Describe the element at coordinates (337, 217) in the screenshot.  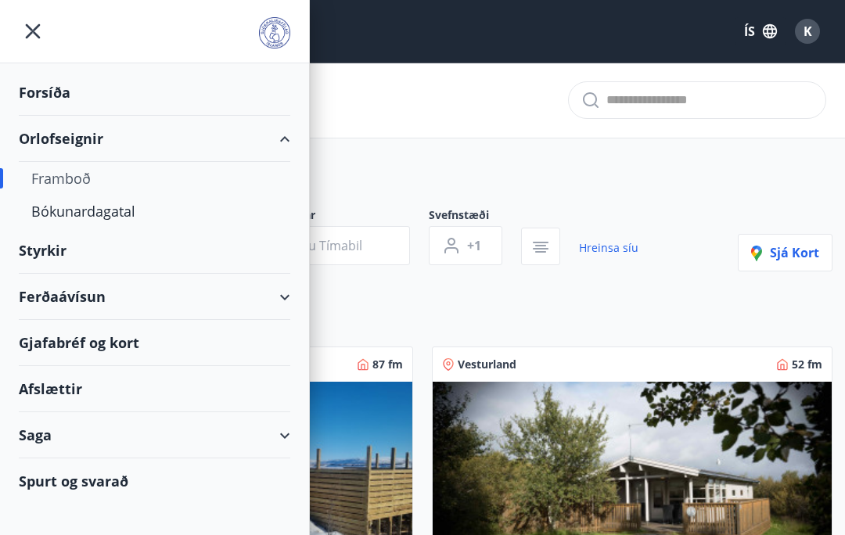
I see `span: Dagsetningar` at that location.